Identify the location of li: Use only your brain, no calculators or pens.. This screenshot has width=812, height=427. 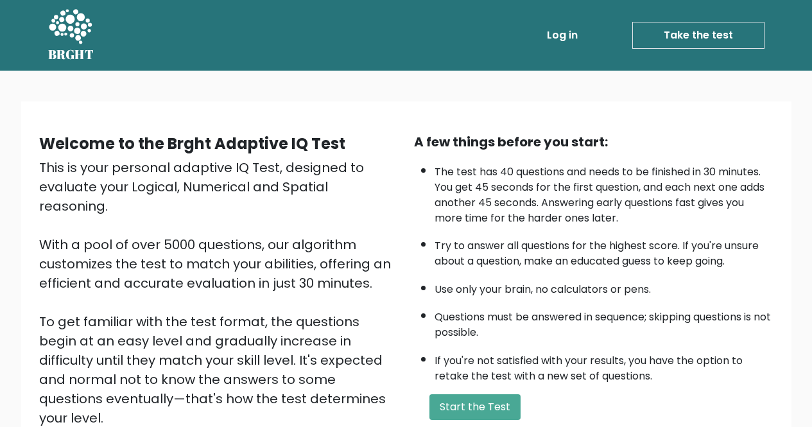
(604, 286).